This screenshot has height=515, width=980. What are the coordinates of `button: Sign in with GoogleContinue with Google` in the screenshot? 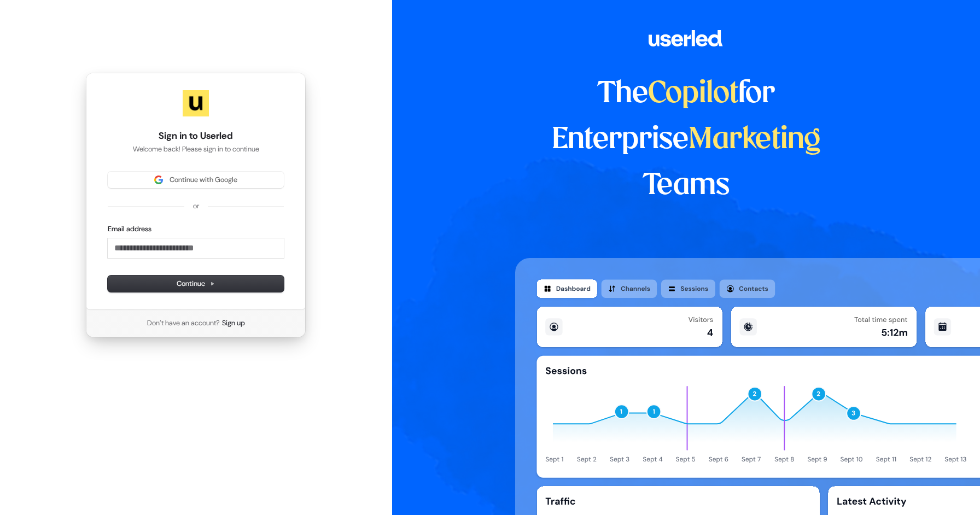 It's located at (196, 180).